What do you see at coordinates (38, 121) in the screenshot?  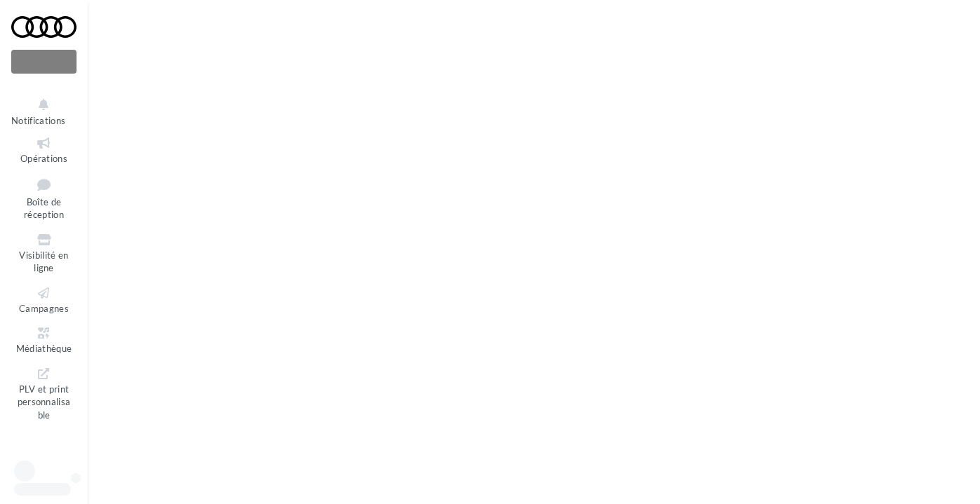 I see `span: Notifications` at bounding box center [38, 121].